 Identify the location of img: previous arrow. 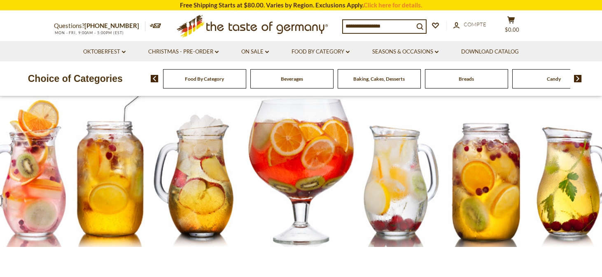
(154, 79).